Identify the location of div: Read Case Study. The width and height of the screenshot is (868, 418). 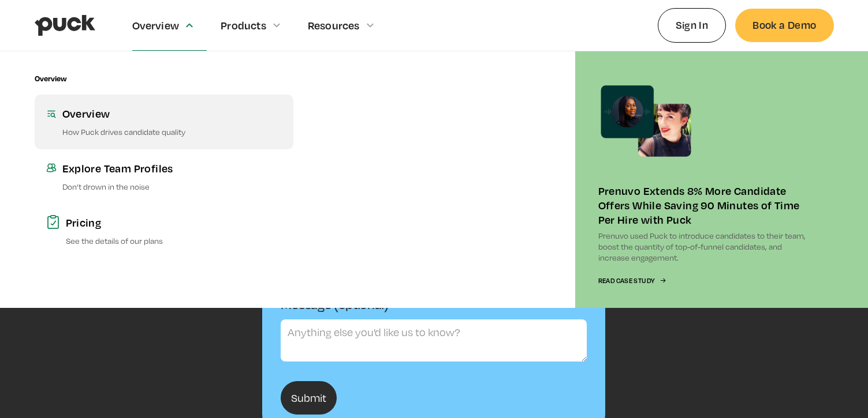
(627, 281).